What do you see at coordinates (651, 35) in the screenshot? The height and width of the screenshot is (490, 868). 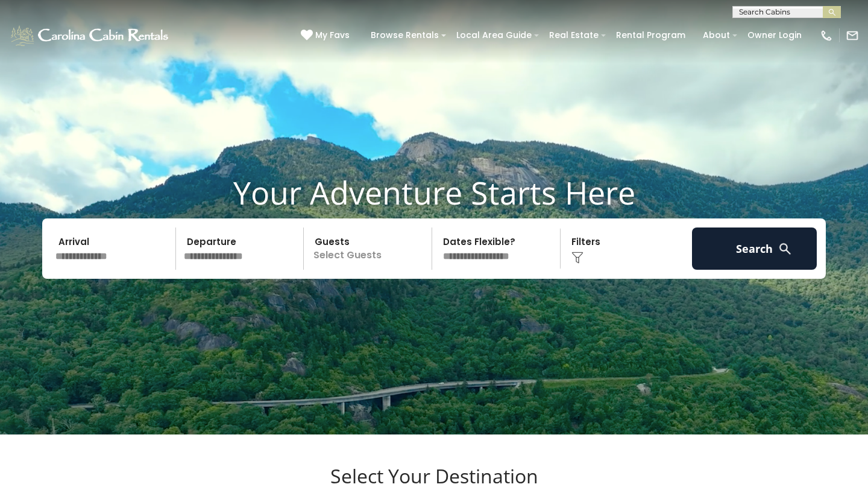 I see `a: Rental Program` at bounding box center [651, 35].